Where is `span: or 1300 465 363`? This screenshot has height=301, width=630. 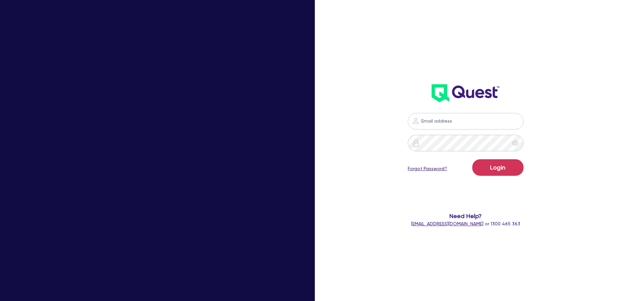 span: or 1300 465 363 is located at coordinates (466, 224).